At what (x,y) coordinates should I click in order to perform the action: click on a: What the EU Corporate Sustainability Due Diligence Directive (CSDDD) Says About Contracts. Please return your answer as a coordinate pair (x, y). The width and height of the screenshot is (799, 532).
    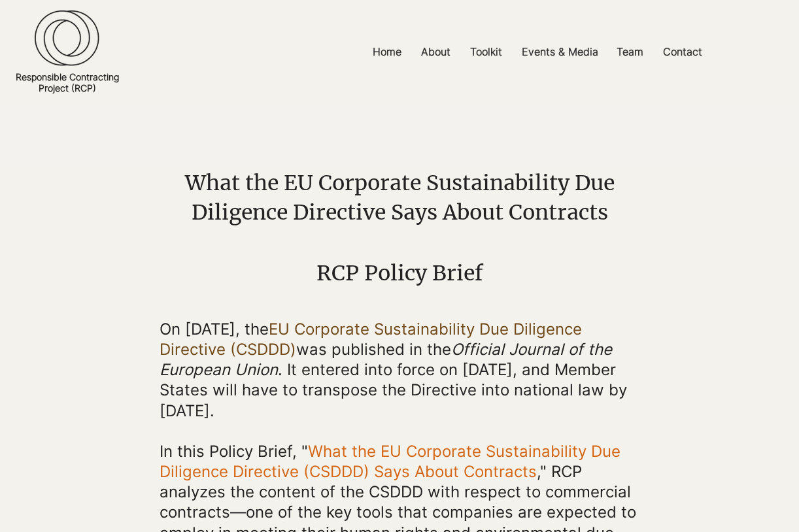
    Looking at the image, I should click on (390, 461).